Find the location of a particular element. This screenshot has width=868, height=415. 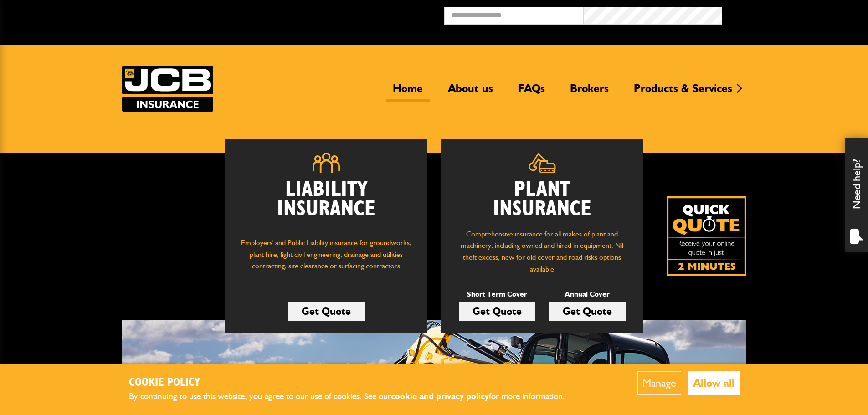

a: About us is located at coordinates (470, 92).